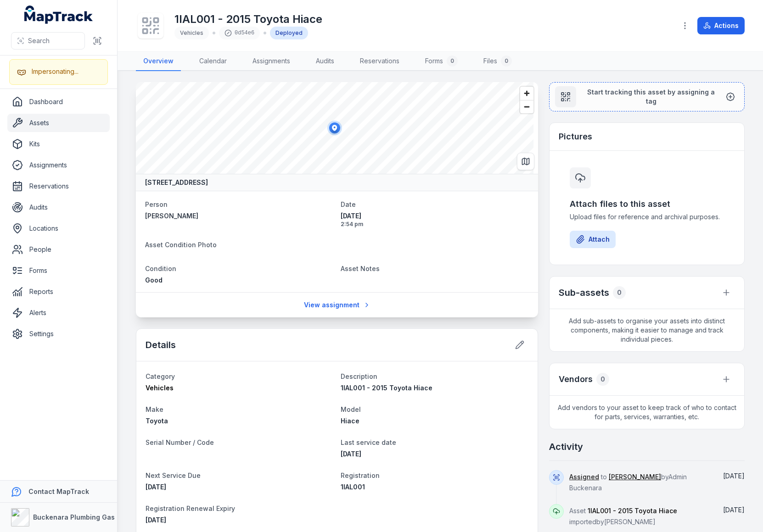  What do you see at coordinates (248, 19) in the screenshot?
I see `h1: 1IAL001 - 2015 Toyota Hiace` at bounding box center [248, 19].